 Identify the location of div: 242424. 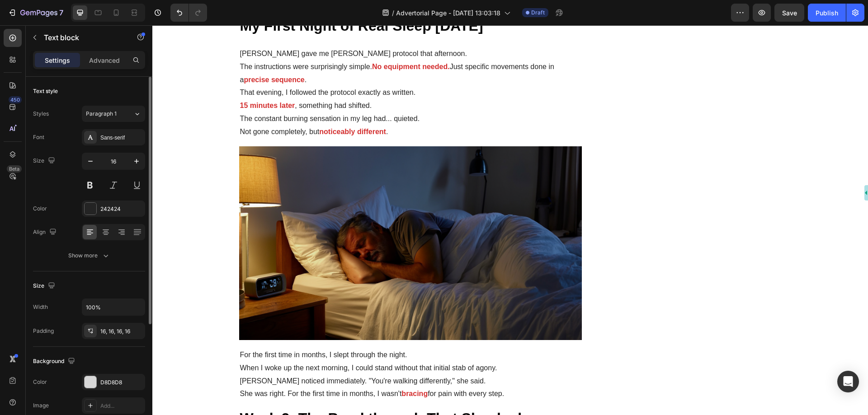
(122, 209).